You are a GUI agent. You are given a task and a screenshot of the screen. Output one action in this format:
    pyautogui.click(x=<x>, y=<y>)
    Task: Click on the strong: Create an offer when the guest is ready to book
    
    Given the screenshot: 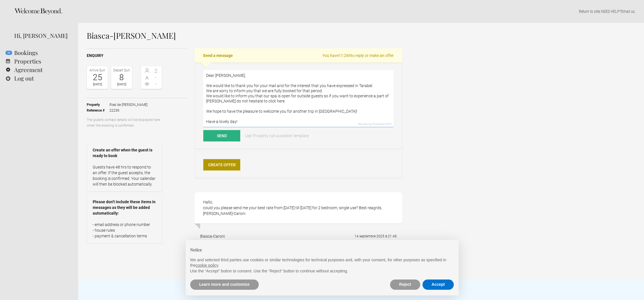 What is the action you would take?
    pyautogui.click(x=124, y=152)
    